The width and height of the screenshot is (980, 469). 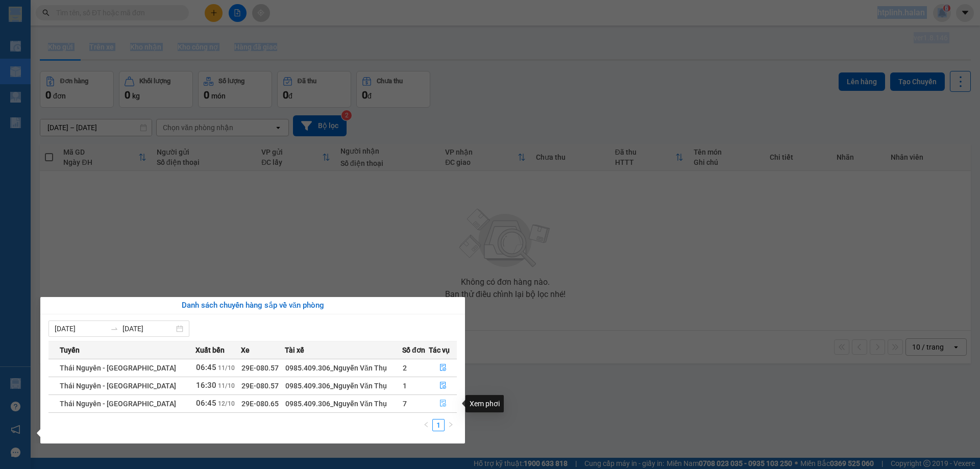 I want to click on span: to, so click(x=114, y=329).